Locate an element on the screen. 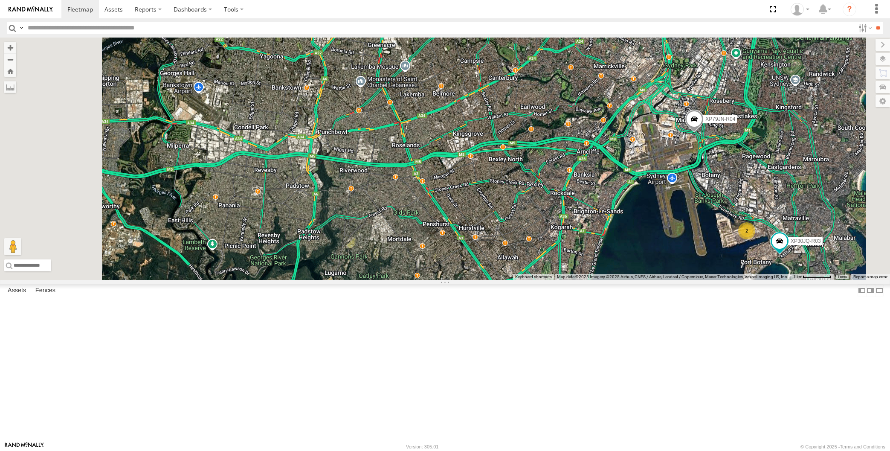 The height and width of the screenshot is (451, 890). div: Quang MAC is located at coordinates (800, 9).